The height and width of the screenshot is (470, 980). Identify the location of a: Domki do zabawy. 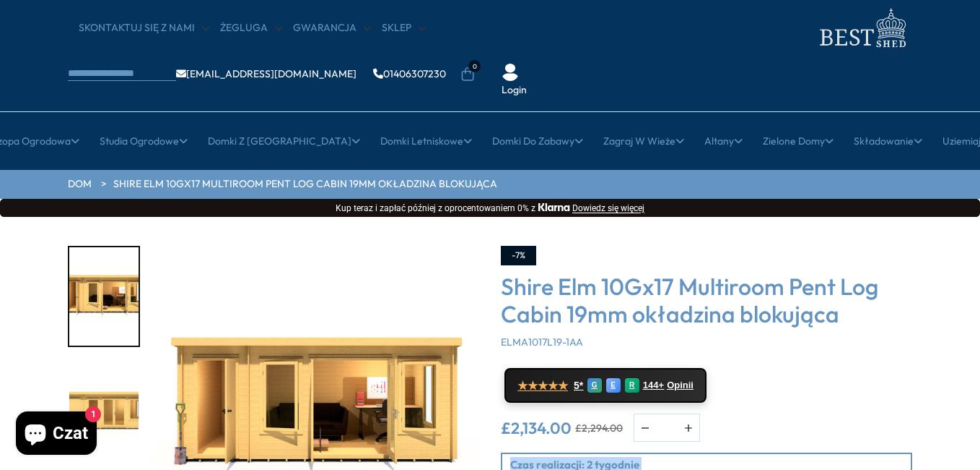
(538, 141).